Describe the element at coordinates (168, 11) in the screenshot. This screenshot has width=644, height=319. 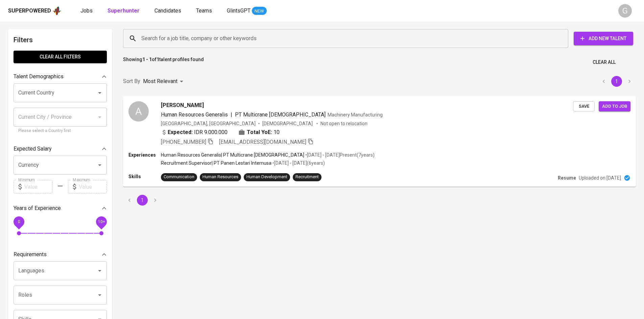
I see `a: Candidates` at that location.